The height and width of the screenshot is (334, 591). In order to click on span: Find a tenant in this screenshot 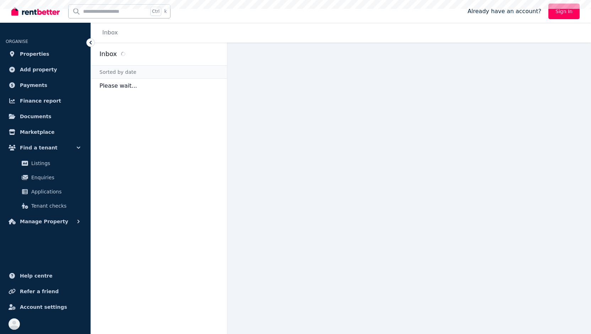, I will do `click(39, 148)`.